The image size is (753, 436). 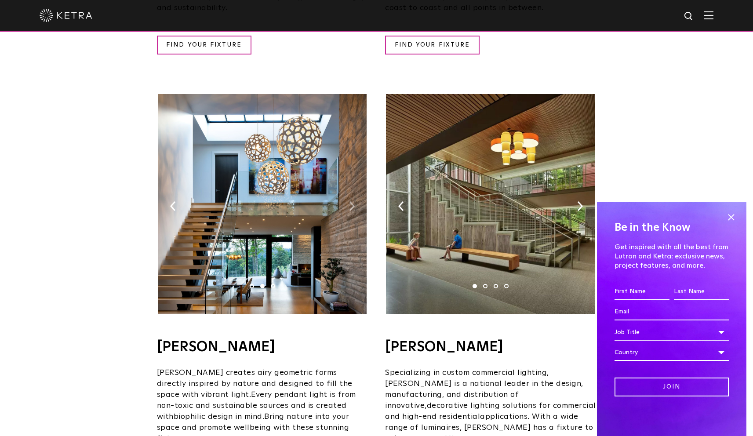 I want to click on img: Lumetta_KetraReadySolutions-03.jpg, so click(x=490, y=204).